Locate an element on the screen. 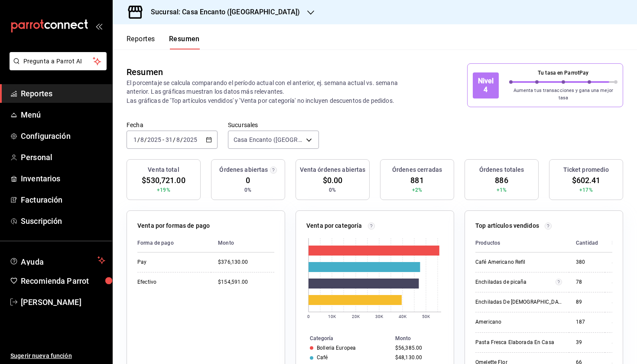 This screenshot has height=364, width=637. th: Forma de pago is located at coordinates (174, 243).